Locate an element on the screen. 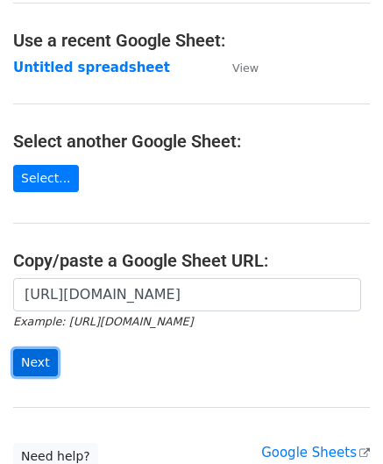 This screenshot has height=464, width=383. h4: Select another Google Sheet: is located at coordinates (191, 141).